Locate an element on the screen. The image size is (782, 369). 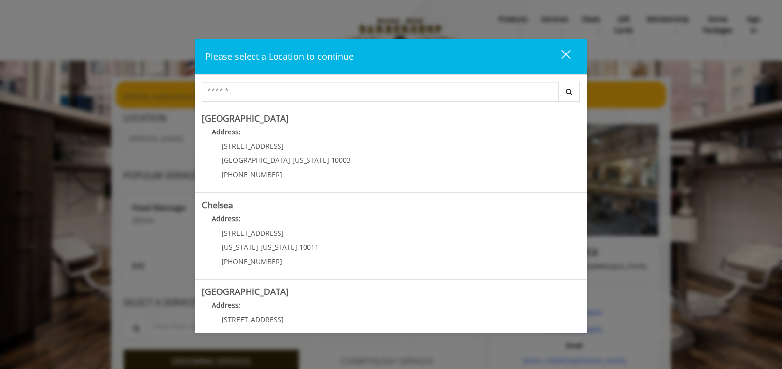
span: 10003 is located at coordinates (341, 160).